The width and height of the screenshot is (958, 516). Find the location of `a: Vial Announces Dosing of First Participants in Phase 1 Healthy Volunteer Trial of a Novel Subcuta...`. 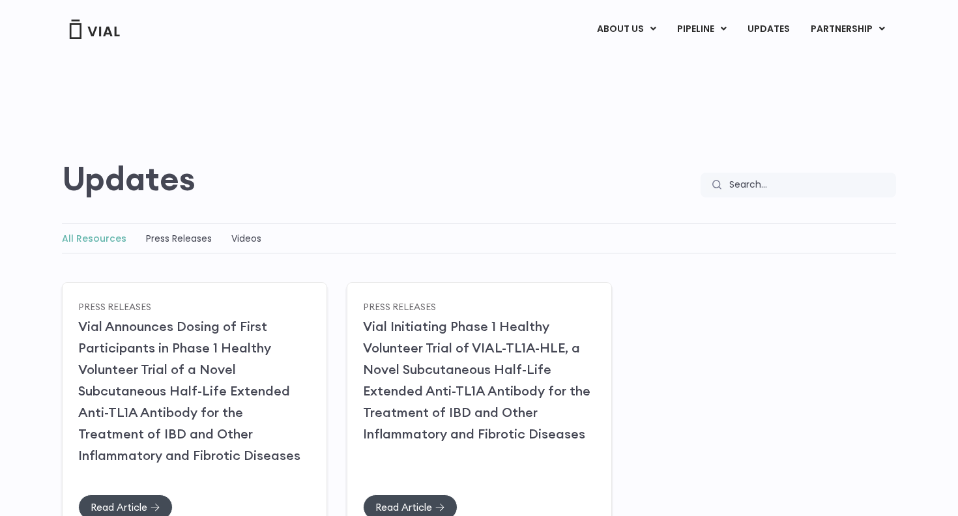

a: Vial Announces Dosing of First Participants in Phase 1 Healthy Volunteer Trial of a Novel Subcuta... is located at coordinates (189, 390).